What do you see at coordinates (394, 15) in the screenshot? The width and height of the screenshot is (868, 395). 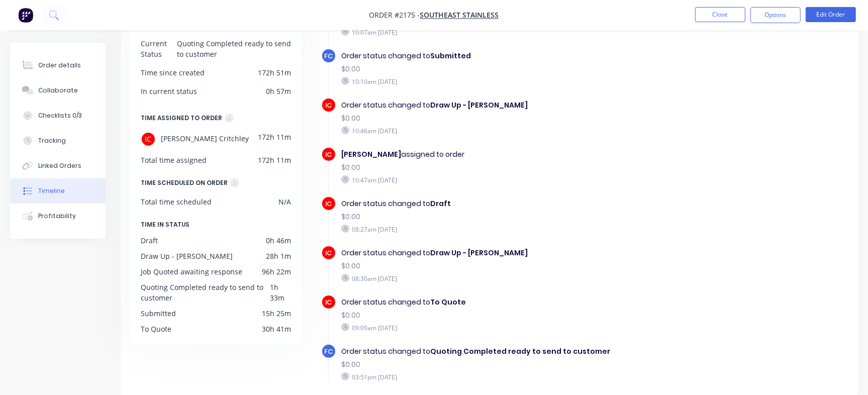 I see `span: Order #2175 -` at bounding box center [394, 15].